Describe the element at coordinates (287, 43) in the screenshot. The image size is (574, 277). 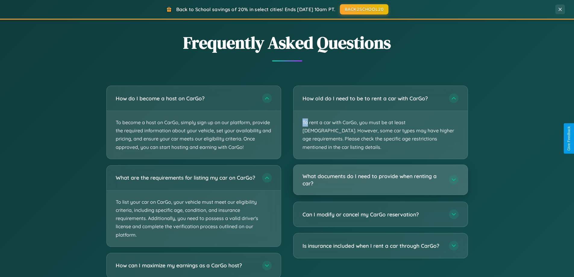
I see `h2: Frequently Asked Questions` at that location.